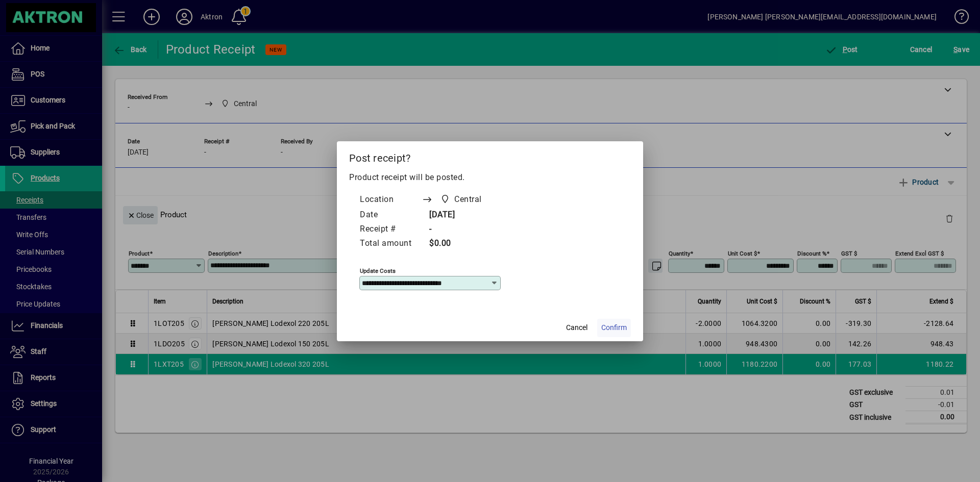 This screenshot has width=980, height=482. What do you see at coordinates (577, 328) in the screenshot?
I see `button: Cancel` at bounding box center [577, 328].